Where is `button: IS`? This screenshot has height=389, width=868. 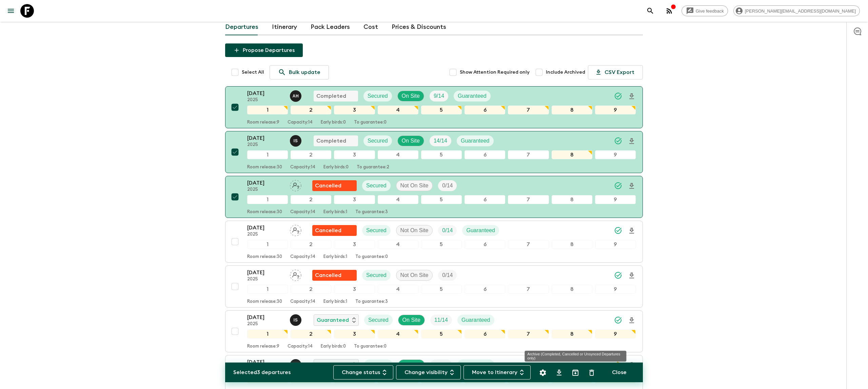 button: IS is located at coordinates (296, 320).